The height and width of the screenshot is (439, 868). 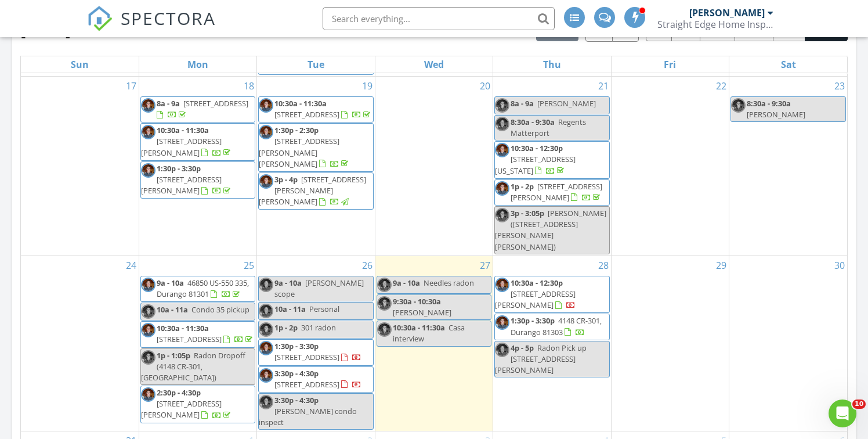 What do you see at coordinates (522, 348) in the screenshot?
I see `span: 4p - 5p` at bounding box center [522, 348].